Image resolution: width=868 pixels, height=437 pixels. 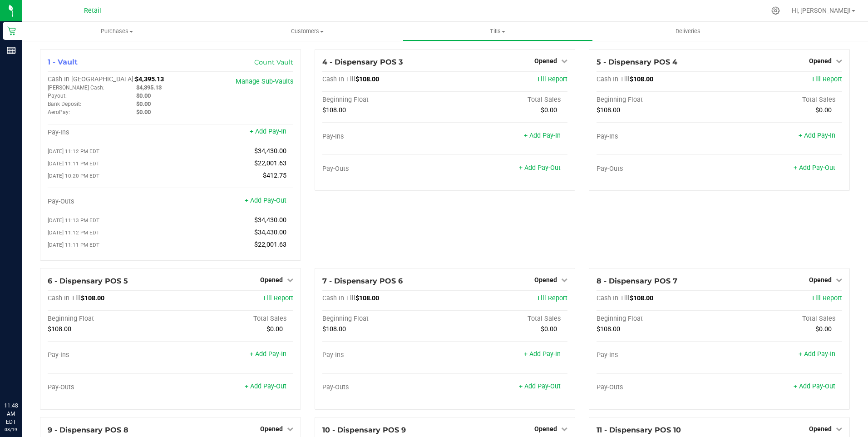 What do you see at coordinates (688, 32) in the screenshot?
I see `span: Deliveries` at bounding box center [688, 32].